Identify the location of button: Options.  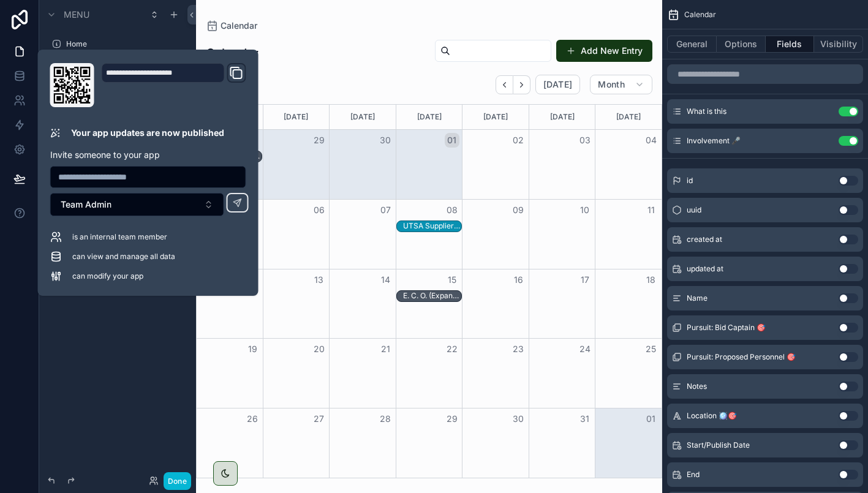
(742, 44).